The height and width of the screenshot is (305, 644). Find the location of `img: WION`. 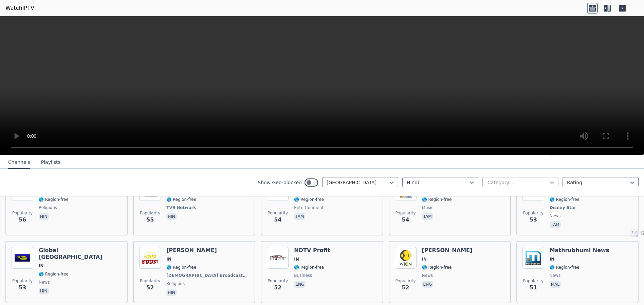

img: WION is located at coordinates (406, 258).